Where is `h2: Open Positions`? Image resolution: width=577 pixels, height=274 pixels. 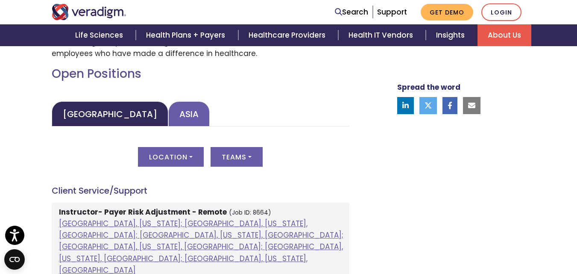 h2: Open Positions is located at coordinates (200, 74).